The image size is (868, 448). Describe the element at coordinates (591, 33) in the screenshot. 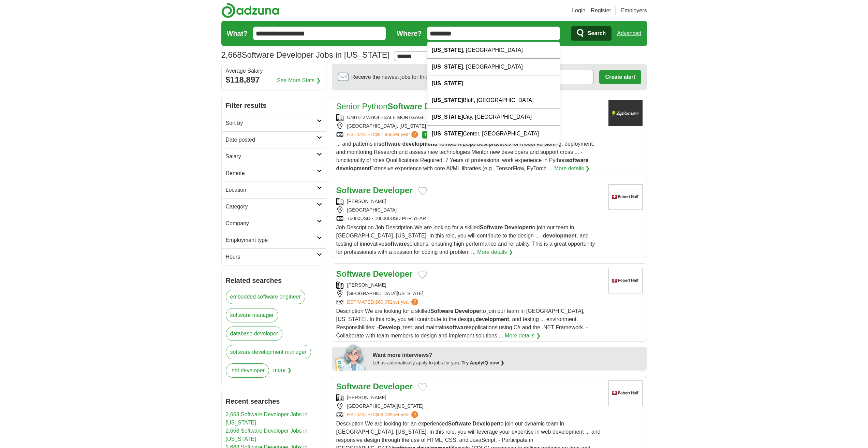

I see `button: Search` at that location.